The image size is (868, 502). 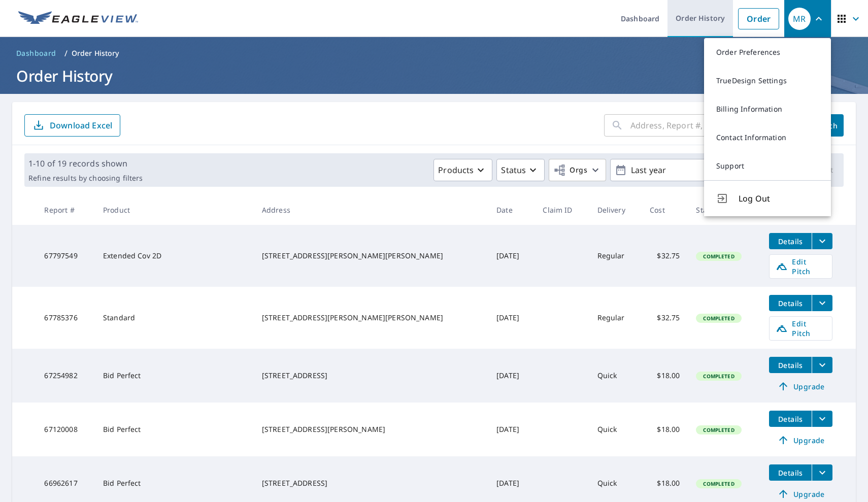 What do you see at coordinates (768, 138) in the screenshot?
I see `a: Contact Information` at bounding box center [768, 138].